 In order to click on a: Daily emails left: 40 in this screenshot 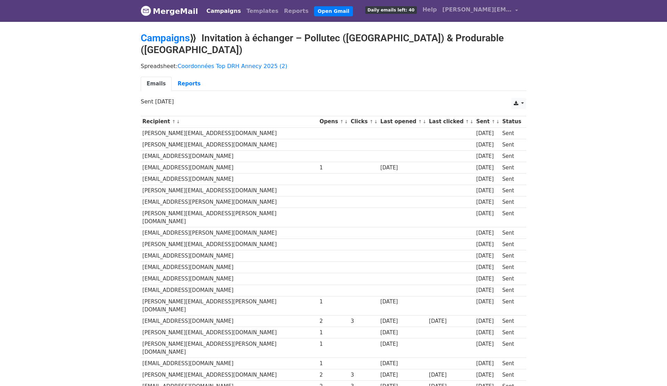, I will do `click(391, 10)`.